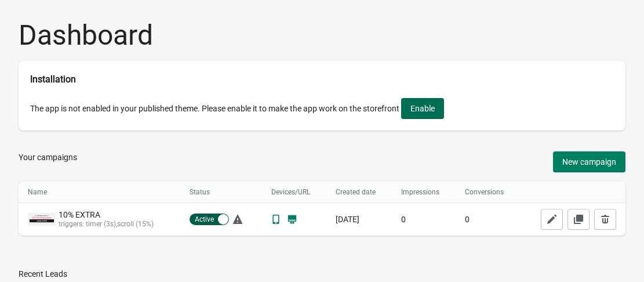  I want to click on h2: Installation, so click(322, 79).